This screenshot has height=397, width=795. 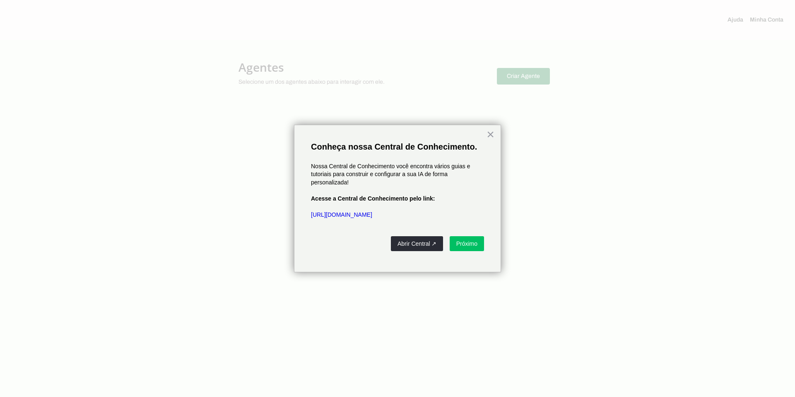 What do you see at coordinates (398, 174) in the screenshot?
I see `p: Nossa Central de Conhecimento você encontra vários guias e tutoriais para construir e configurar ...` at bounding box center [398, 174].